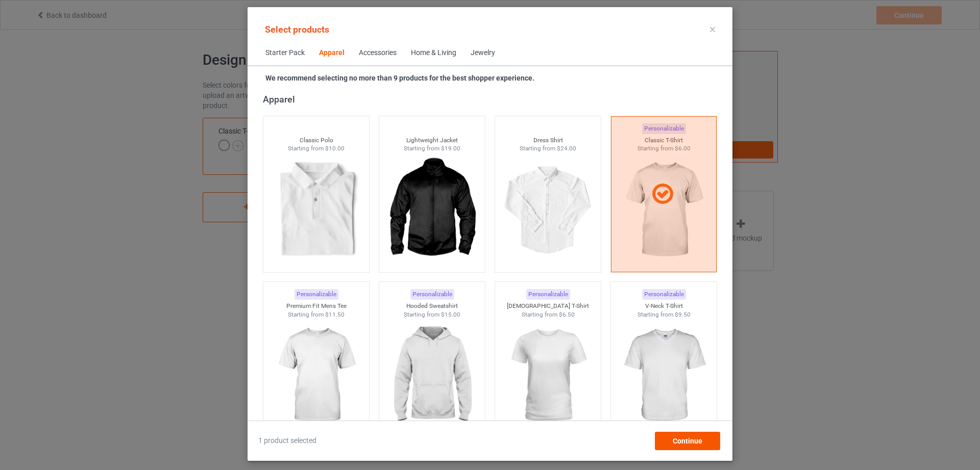 The width and height of the screenshot is (980, 470). Describe the element at coordinates (288, 441) in the screenshot. I see `span: 1 product selected` at that location.